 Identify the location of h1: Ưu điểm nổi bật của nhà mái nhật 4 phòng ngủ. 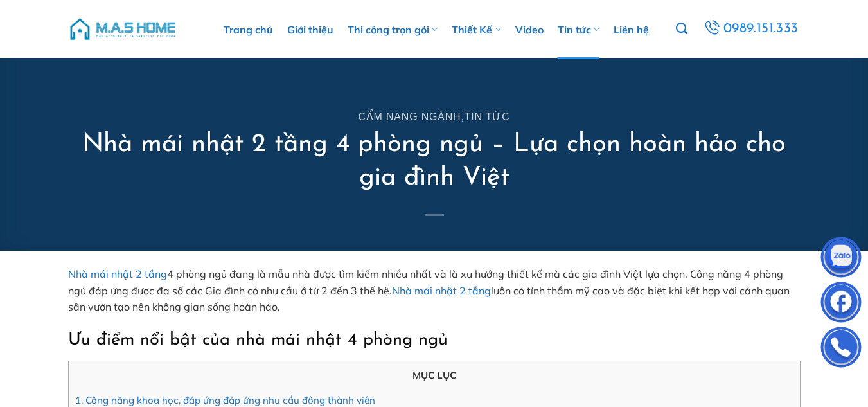
(434, 340).